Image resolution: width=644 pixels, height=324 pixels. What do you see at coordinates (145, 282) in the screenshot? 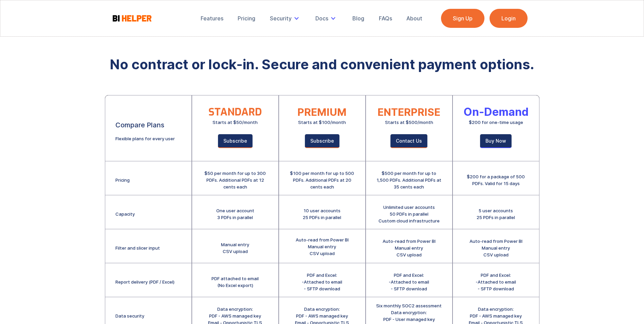
I see `div: Report delivery (PDF / Excel)` at bounding box center [145, 282].